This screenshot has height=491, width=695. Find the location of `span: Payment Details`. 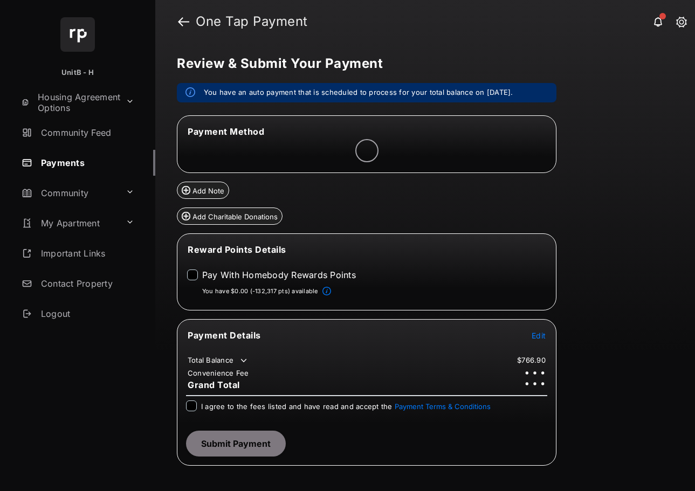

span: Payment Details is located at coordinates (224, 335).